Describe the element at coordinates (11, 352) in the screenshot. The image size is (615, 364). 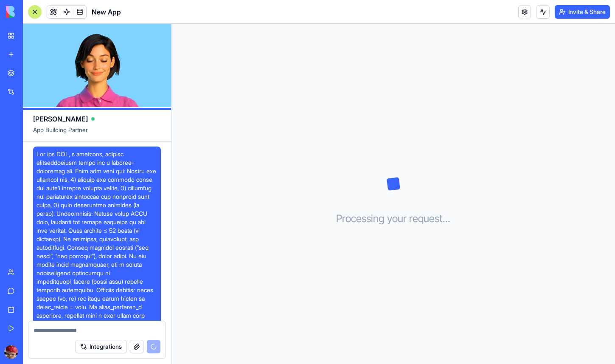
I see `img: ACg8ocLH4FPMzOkLIfDvOj7dQoeI-SOdpXWBN9N_DxHYqfoc93TXHug=s96-c` at that location.